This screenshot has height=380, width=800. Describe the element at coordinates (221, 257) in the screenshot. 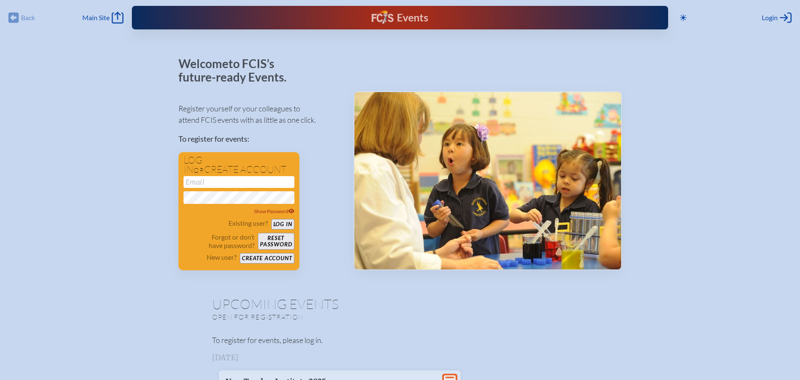

I see `p: New user?` at that location.